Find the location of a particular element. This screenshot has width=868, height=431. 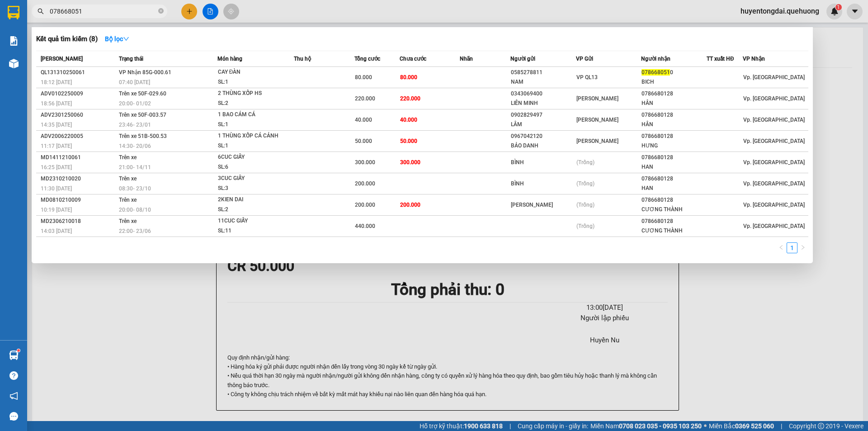

b: An Anh Limousine is located at coordinates (31, 79).